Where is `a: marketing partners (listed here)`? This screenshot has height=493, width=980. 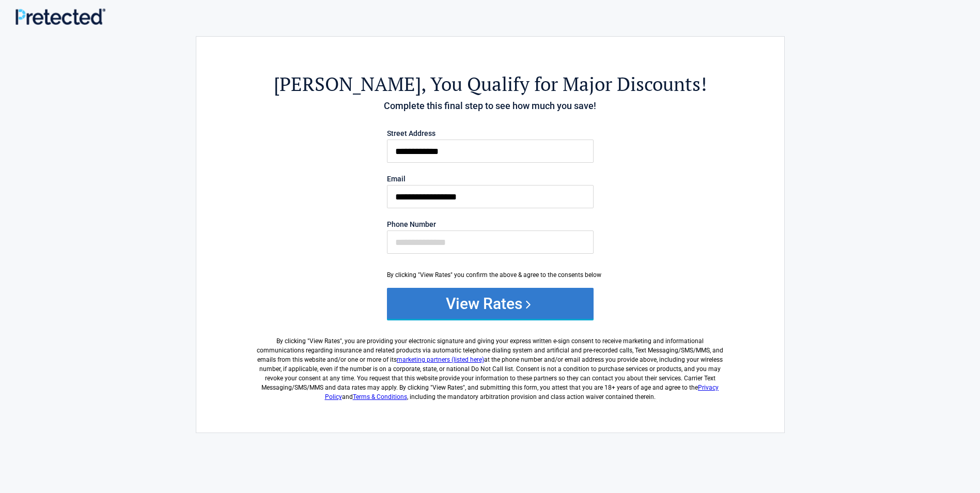 a: marketing partners (listed here) is located at coordinates (440, 360).